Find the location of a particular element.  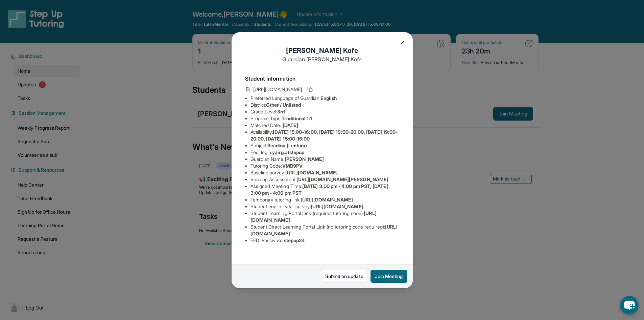

li: Student Learning Portal Link (requires tutoring code) : is located at coordinates (324, 217).